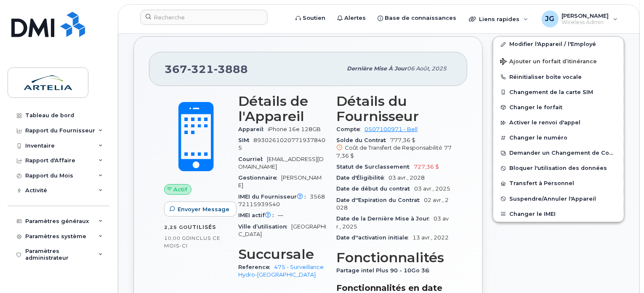  Describe the element at coordinates (294, 129) in the screenshot. I see `span: iPhone 16e 128GB` at that location.